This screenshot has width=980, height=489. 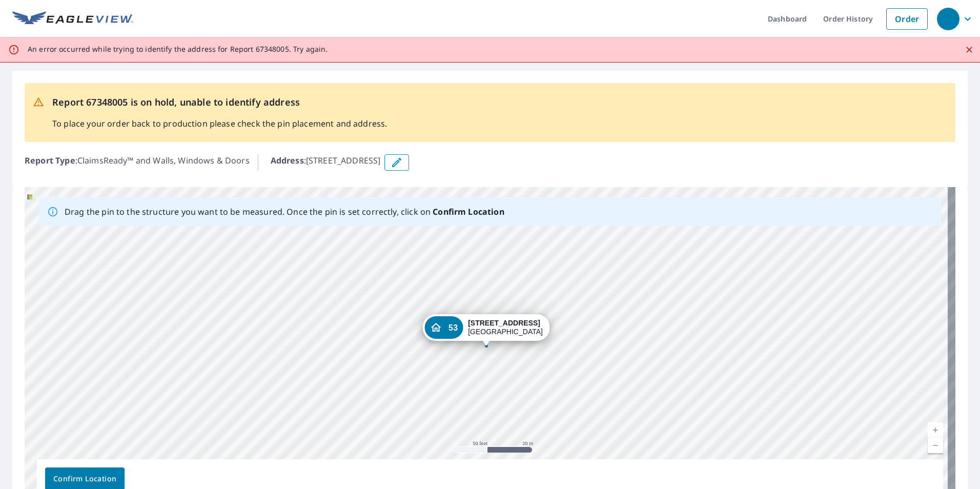 What do you see at coordinates (137, 162) in the screenshot?
I see `p: : ClaimsReady™ and Walls, Windows & Doors` at bounding box center [137, 162].